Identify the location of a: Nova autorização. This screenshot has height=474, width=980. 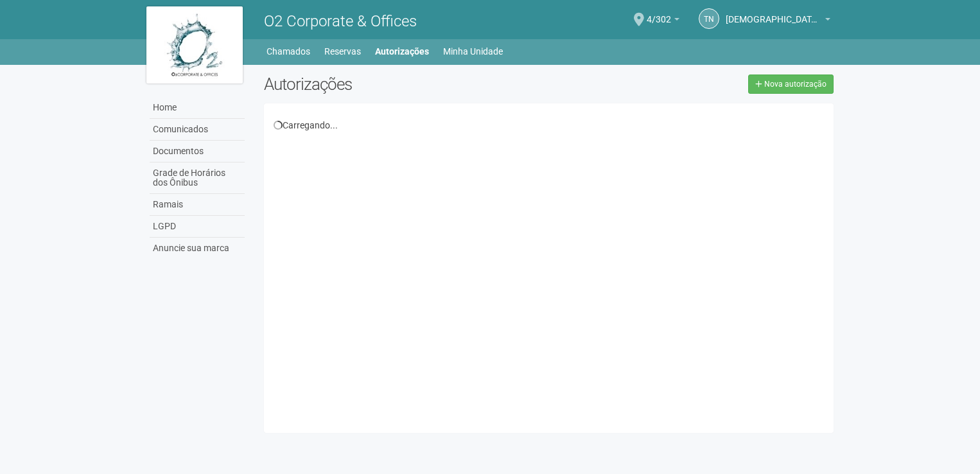
(791, 84).